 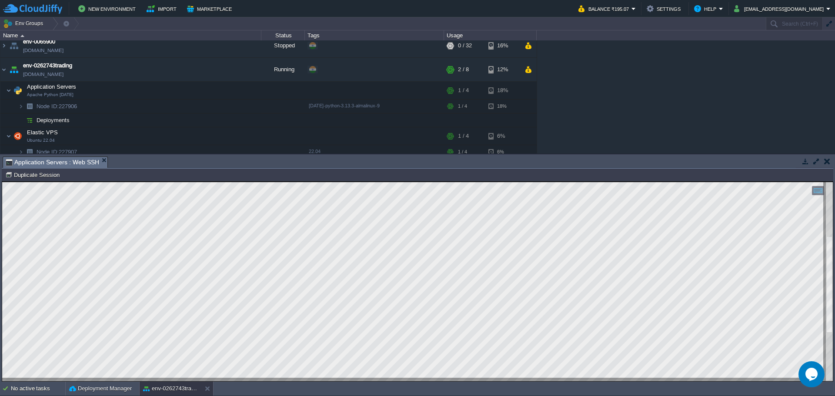 What do you see at coordinates (57, 152) in the screenshot?
I see `span: 227907` at bounding box center [57, 152].